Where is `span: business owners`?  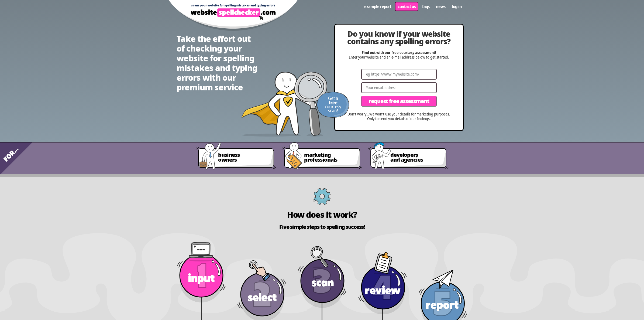
span: business owners is located at coordinates (244, 157).